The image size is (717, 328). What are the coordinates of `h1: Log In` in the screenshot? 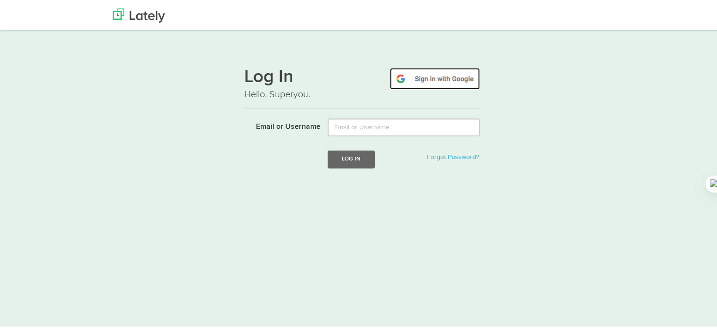 It's located at (362, 76).